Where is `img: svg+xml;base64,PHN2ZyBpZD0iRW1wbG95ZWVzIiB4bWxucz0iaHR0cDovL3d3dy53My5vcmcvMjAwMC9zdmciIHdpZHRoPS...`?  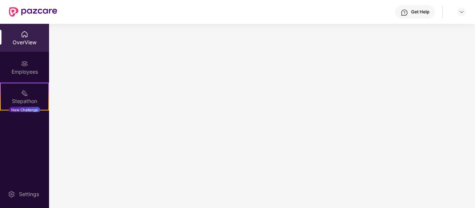
img: svg+xml;base64,PHN2ZyBpZD0iRW1wbG95ZWVzIiB4bWxucz0iaHR0cDovL3d3dy53My5vcmcvMjAwMC9zdmciIHdpZHRoPS... is located at coordinates (25, 63).